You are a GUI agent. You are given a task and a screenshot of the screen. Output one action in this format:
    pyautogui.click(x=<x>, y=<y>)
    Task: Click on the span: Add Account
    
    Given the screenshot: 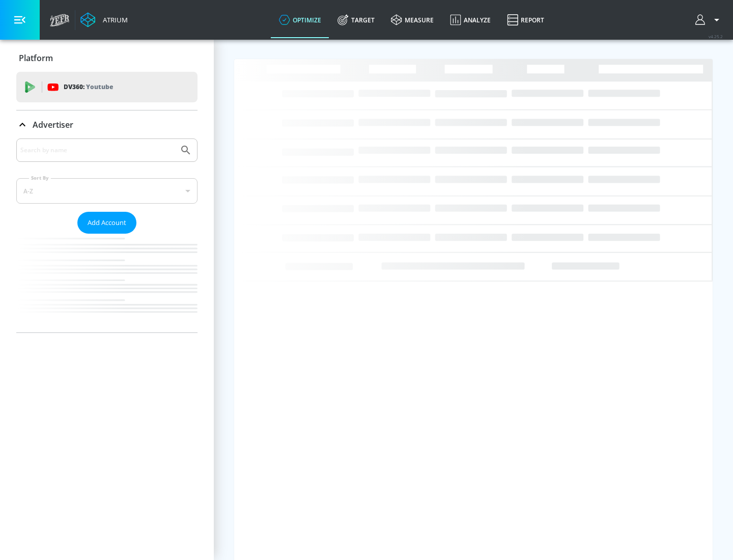 What is the action you would take?
    pyautogui.click(x=107, y=222)
    